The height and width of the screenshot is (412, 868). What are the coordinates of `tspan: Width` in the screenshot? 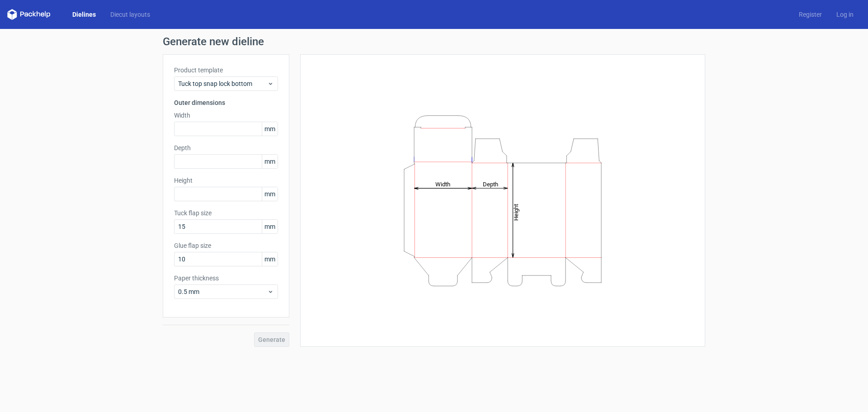 It's located at (442, 184).